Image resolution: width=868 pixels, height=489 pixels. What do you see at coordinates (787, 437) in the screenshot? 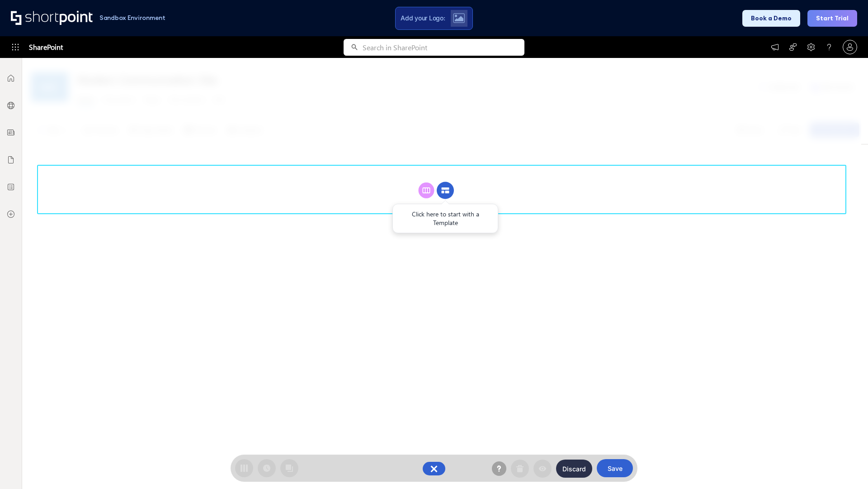
I see `div: Chat Widget` at bounding box center [787, 437].